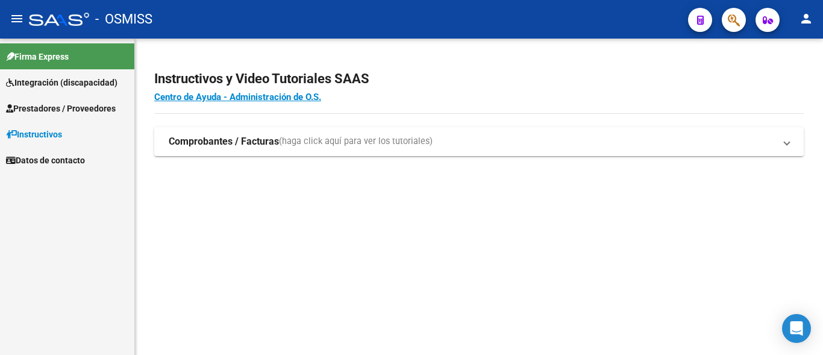 The width and height of the screenshot is (823, 355). I want to click on span: Integración (discapacidad), so click(61, 83).